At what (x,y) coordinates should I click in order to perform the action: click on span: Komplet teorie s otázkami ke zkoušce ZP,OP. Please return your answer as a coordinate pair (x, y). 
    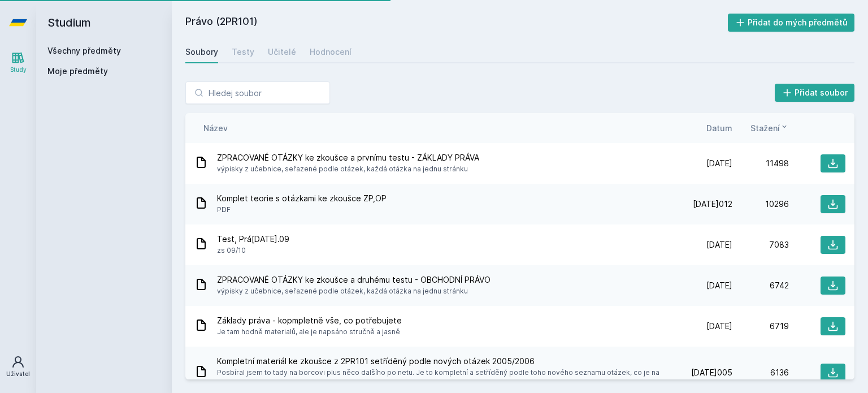
    Looking at the image, I should click on (301, 199).